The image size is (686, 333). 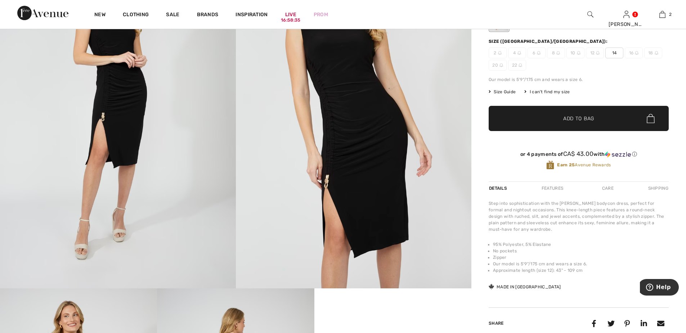 I want to click on a: Sign In, so click(x=626, y=14).